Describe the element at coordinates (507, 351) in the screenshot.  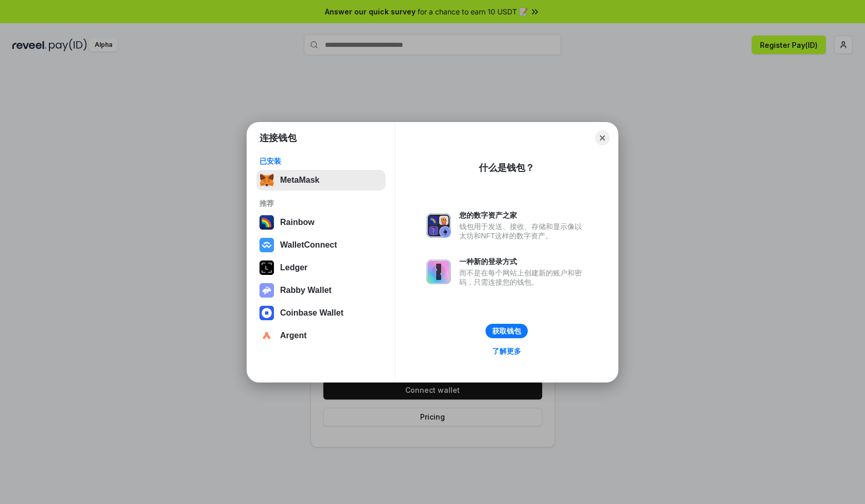
I see `a: 了解更多` at that location.